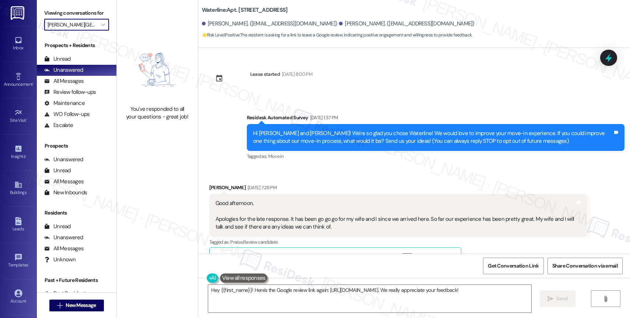 The image size is (630, 318). I want to click on div: Review follow-ups, so click(70, 92).